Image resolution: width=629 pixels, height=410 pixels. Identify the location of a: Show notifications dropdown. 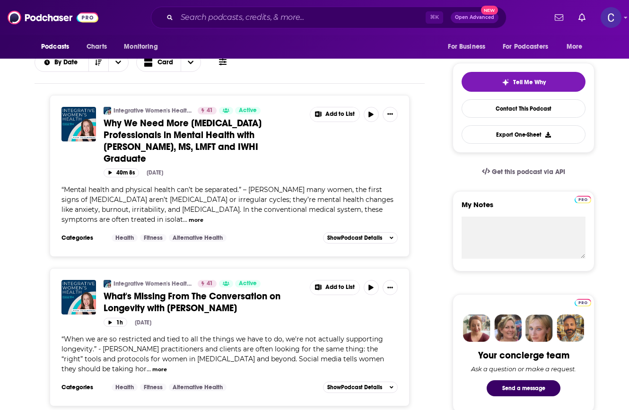
(582, 18).